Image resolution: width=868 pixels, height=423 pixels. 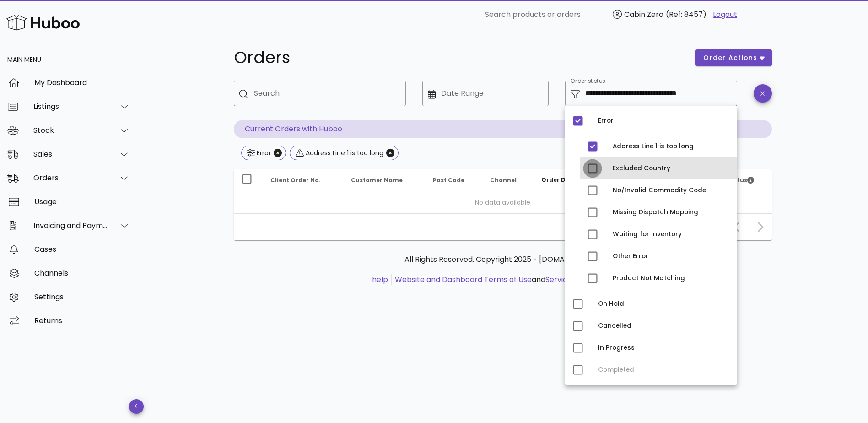 What do you see at coordinates (671, 168) in the screenshot?
I see `div: Excluded Country` at bounding box center [671, 168].